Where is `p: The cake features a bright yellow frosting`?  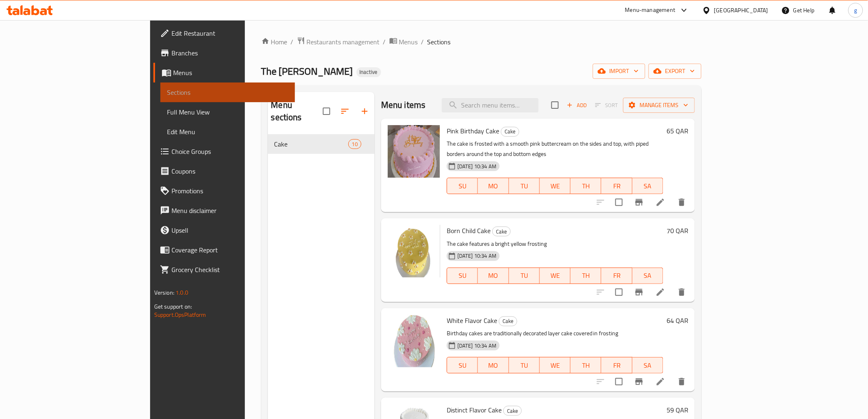 p: The cake features a bright yellow frosting is located at coordinates (555, 244).